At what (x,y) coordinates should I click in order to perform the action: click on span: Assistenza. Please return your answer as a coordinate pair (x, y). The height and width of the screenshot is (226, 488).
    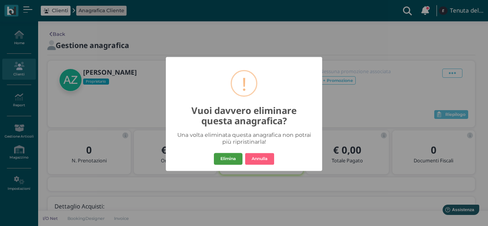
    Looking at the image, I should click on (36, 9).